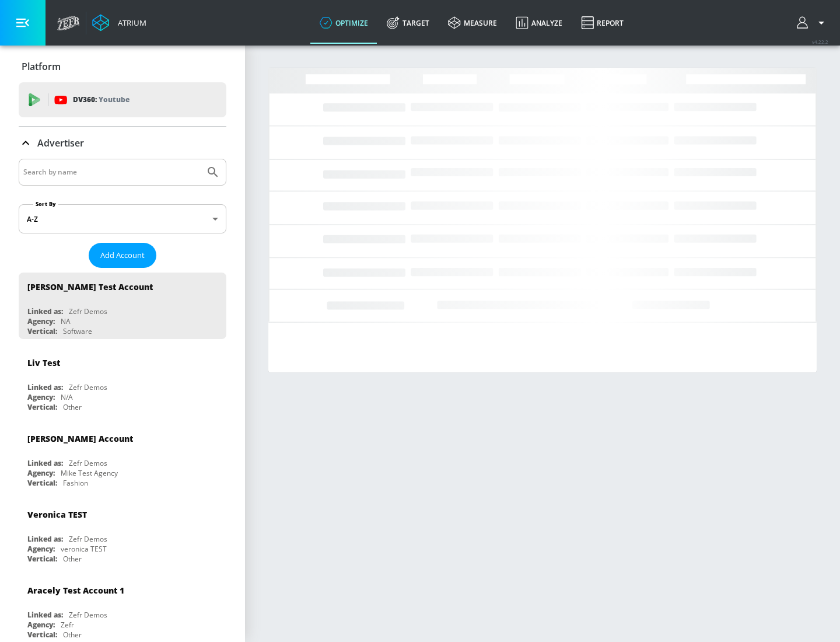 This screenshot has height=642, width=840. What do you see at coordinates (123, 100) in the screenshot?
I see `div: DV360: Youtube` at bounding box center [123, 100].